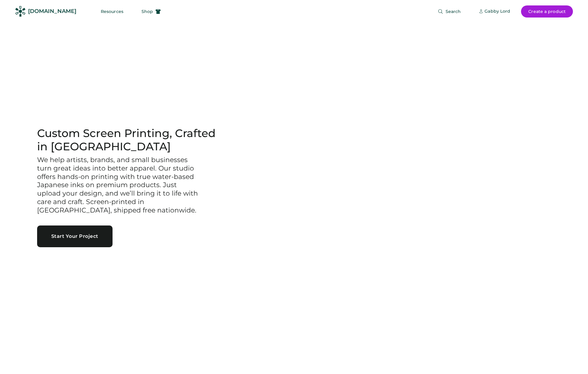 Image resolution: width=588 pixels, height=374 pixels. Describe the element at coordinates (119, 186) in the screenshot. I see `h3: We help artists, brands, and small businesses turn great ideas into better apparel. Our studio of...` at that location.